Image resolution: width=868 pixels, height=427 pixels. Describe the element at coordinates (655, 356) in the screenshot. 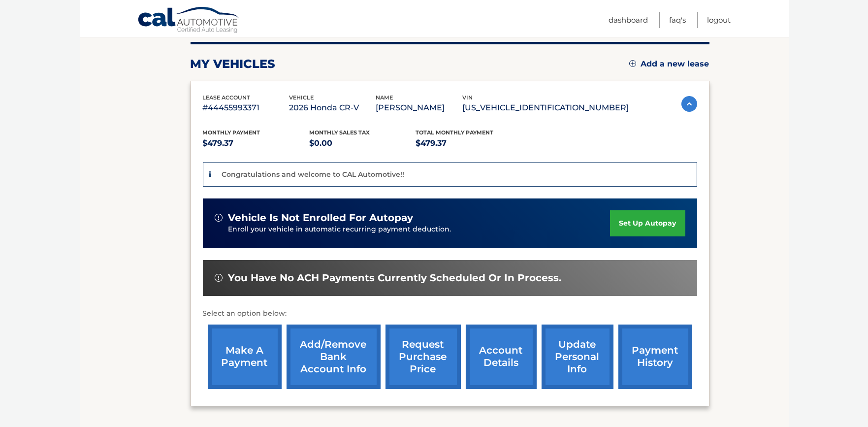

I see `a: payment history` at that location.